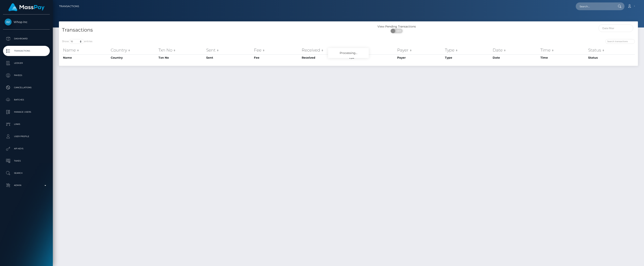  What do you see at coordinates (26, 149) in the screenshot?
I see `a: API Keys` at bounding box center [26, 149].